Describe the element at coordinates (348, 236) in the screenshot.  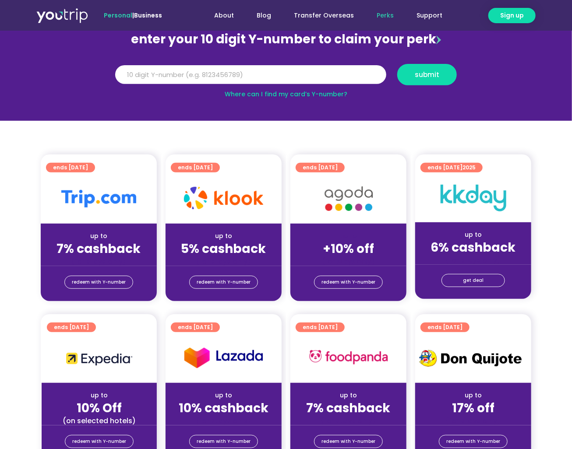
I see `span: up to` at that location.